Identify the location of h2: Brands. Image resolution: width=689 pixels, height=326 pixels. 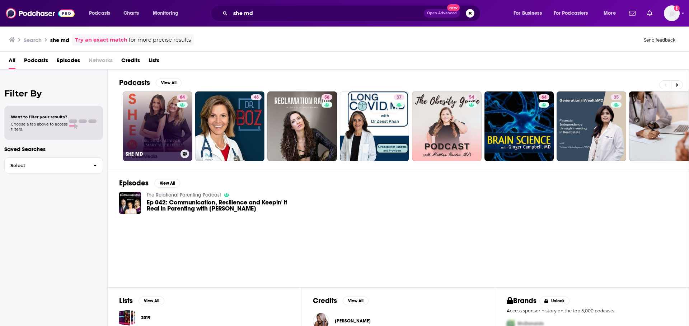
(521, 301).